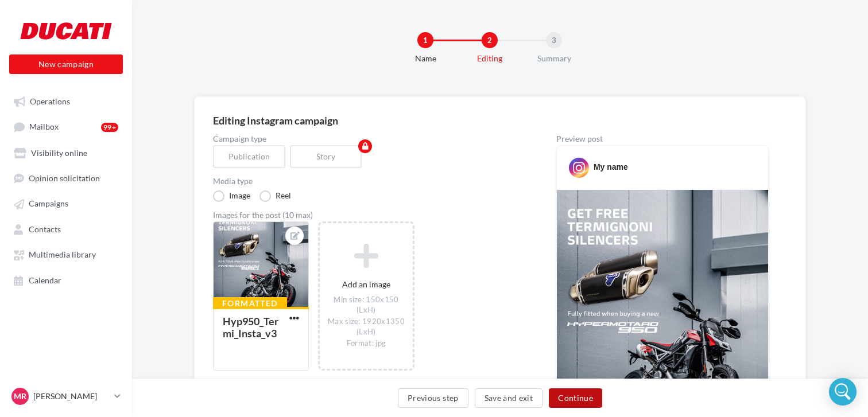 The height and width of the screenshot is (417, 868). Describe the element at coordinates (66, 101) in the screenshot. I see `a: Operations` at that location.